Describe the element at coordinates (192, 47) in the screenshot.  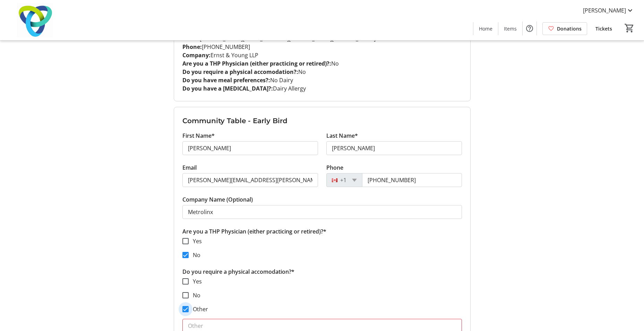
I see `strong: Phone:` at that location.